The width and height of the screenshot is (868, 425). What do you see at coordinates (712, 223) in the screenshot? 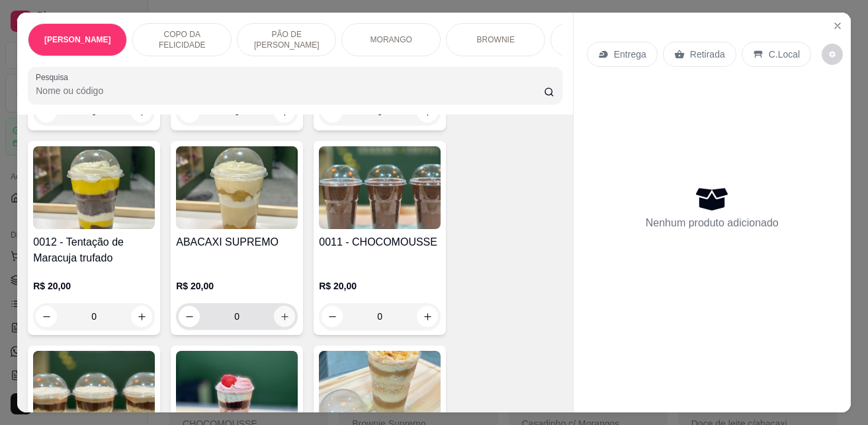
I see `p: Nenhum produto adicionado` at bounding box center [712, 223].